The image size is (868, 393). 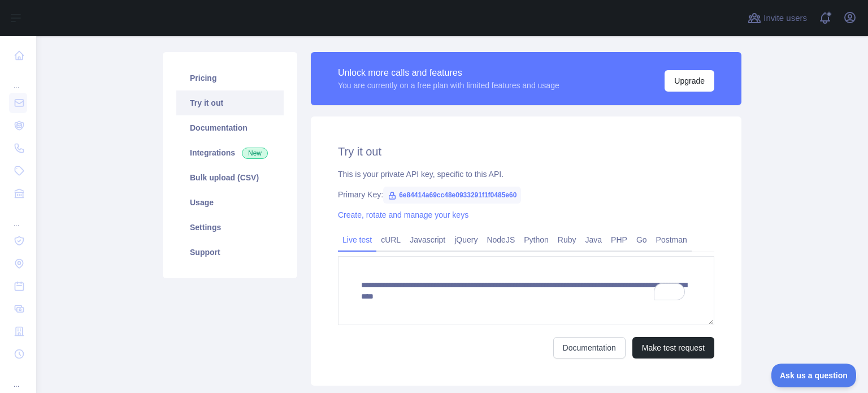 What do you see at coordinates (672, 239) in the screenshot?
I see `a: Postman` at bounding box center [672, 239].